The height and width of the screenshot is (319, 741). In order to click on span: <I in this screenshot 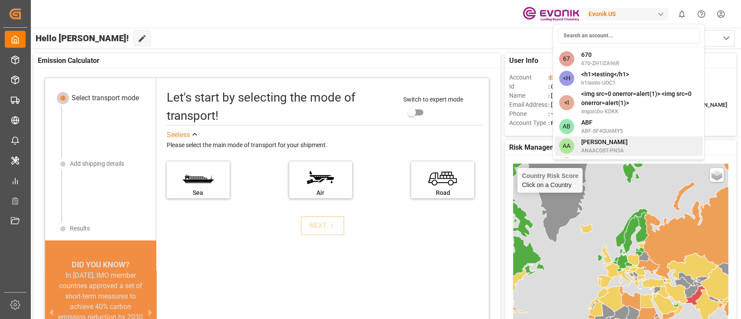, I will do `click(566, 102)`.